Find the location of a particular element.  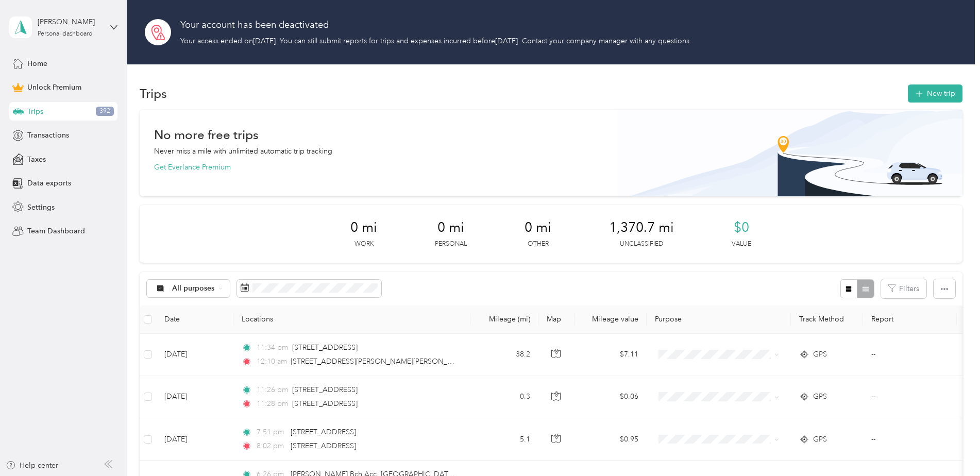

span: Home is located at coordinates (37, 63).